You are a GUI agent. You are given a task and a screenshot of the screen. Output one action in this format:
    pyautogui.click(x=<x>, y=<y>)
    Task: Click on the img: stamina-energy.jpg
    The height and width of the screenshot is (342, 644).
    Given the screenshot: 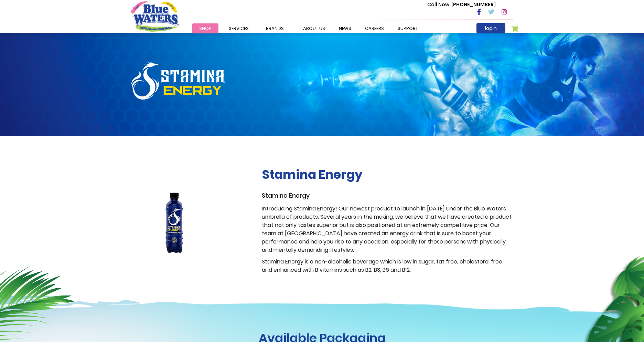 What is the action you would take?
    pyautogui.click(x=174, y=222)
    